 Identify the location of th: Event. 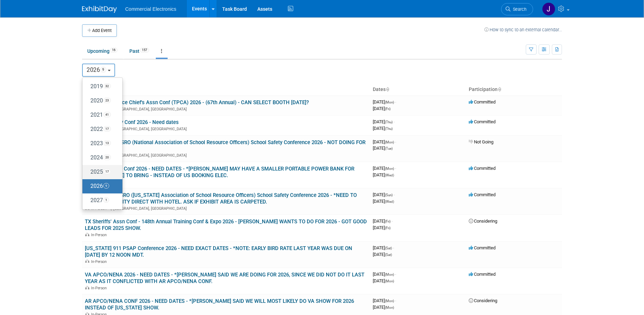
(226, 90).